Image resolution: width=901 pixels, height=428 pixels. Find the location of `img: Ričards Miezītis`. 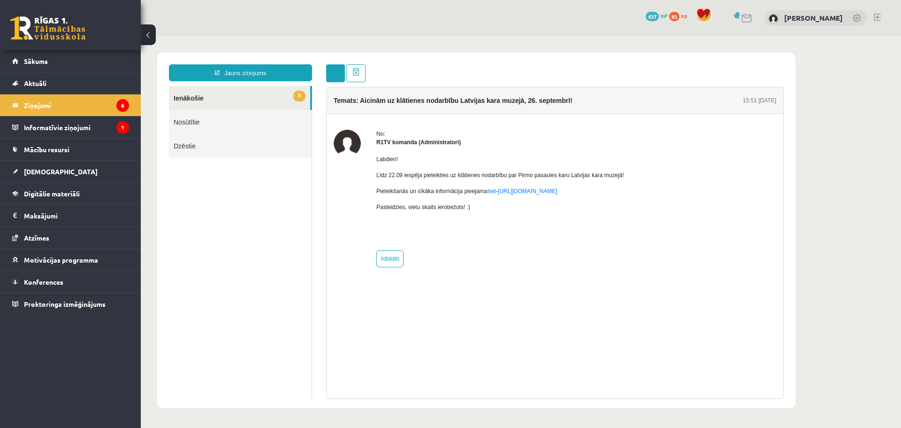

img: Ričards Miezītis is located at coordinates (774, 19).